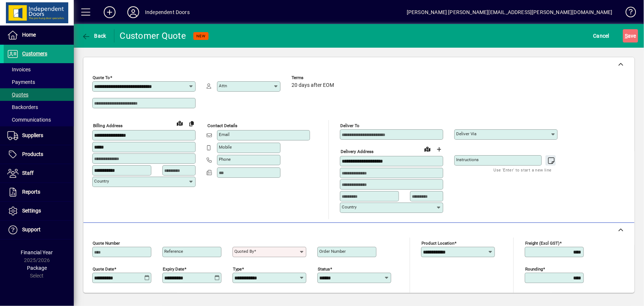 The width and height of the screenshot is (644, 306). I want to click on span: Invoices, so click(19, 69).